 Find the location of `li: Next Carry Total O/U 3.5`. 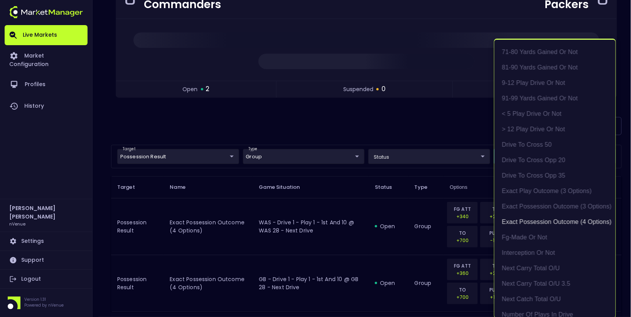

li: Next Carry Total O/U 3.5 is located at coordinates (555, 284).